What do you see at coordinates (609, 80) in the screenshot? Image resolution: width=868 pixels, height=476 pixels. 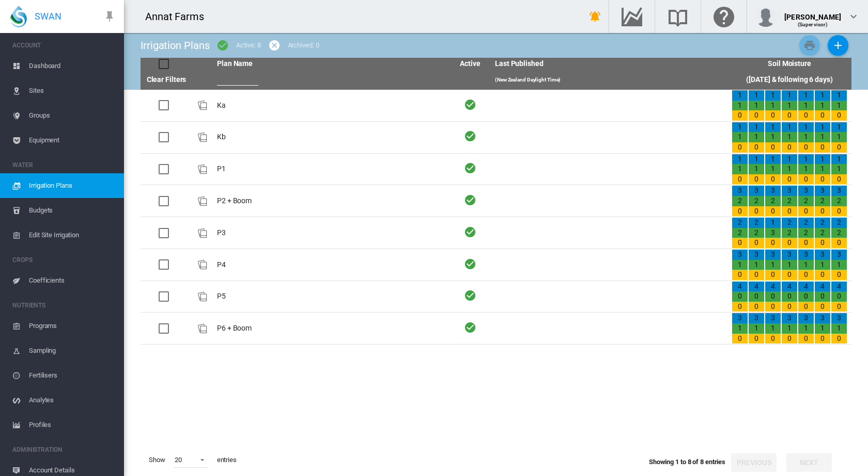 I see `th: (New Zealand Daylight Time)` at bounding box center [609, 80].